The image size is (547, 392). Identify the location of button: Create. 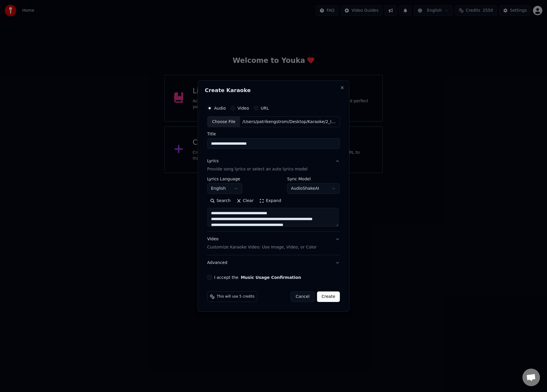
(328, 297).